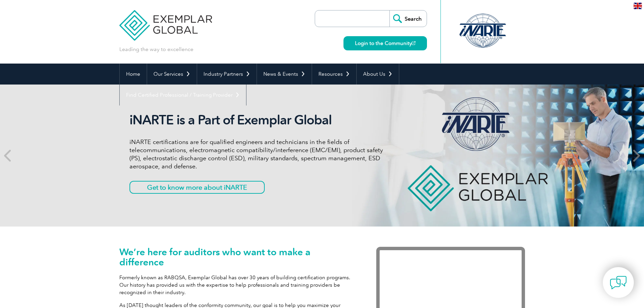 This screenshot has width=644, height=308. What do you see at coordinates (183, 95) in the screenshot?
I see `a: Find Certified Professional / Training Provider` at bounding box center [183, 95].